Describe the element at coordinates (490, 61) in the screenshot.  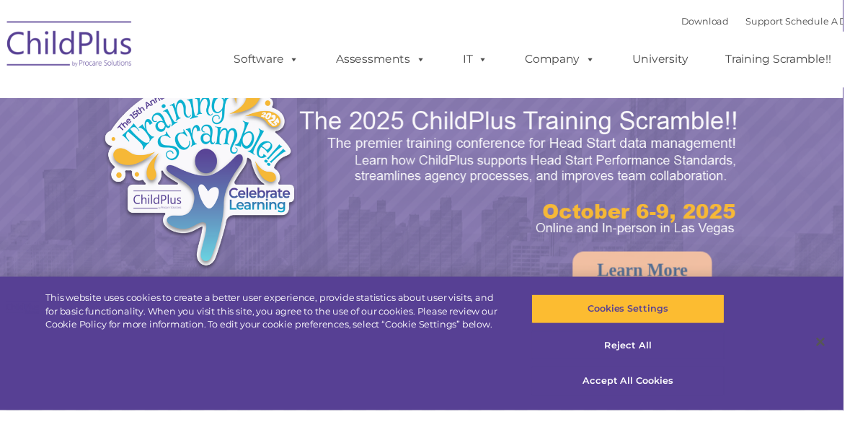
I see `a: IT` at that location.